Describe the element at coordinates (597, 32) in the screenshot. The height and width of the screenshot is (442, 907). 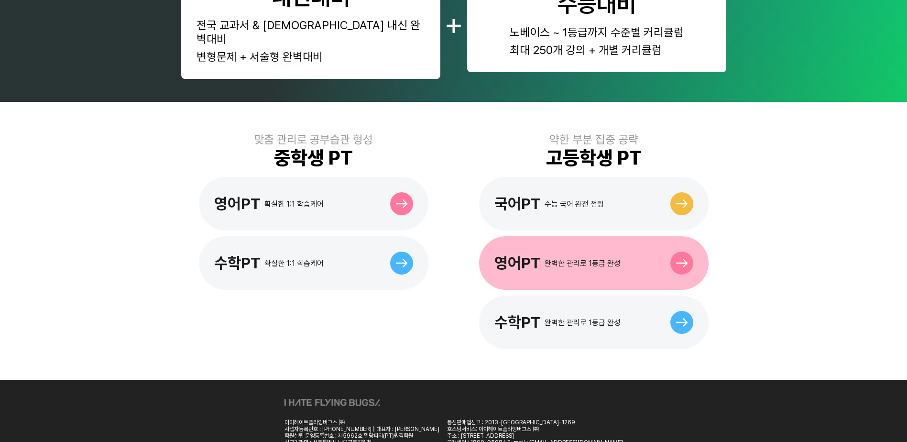
I see `div: 노베이스 ~ 1등급까지 수준별 커리큘럼` at that location.